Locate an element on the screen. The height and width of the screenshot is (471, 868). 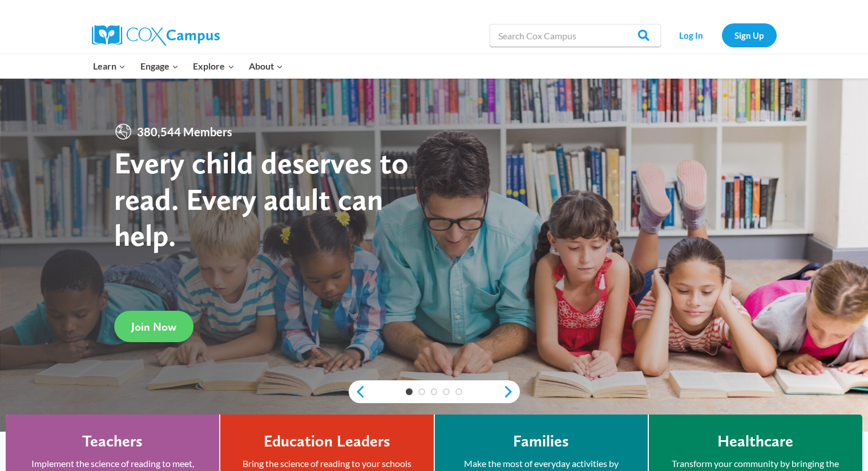
img: Cox Campus is located at coordinates (156, 36).